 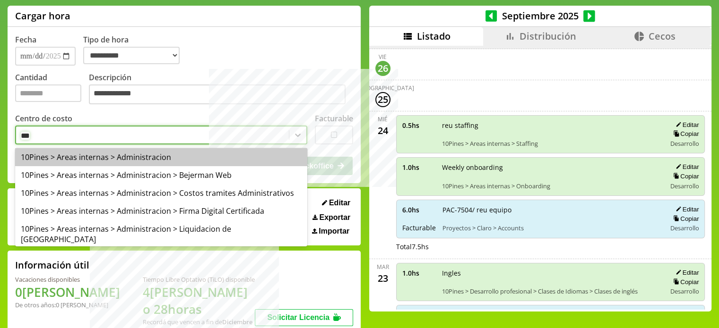 What do you see at coordinates (550, 228) in the screenshot?
I see `span: Proyectos > Claro > Accounts` at bounding box center [550, 228].